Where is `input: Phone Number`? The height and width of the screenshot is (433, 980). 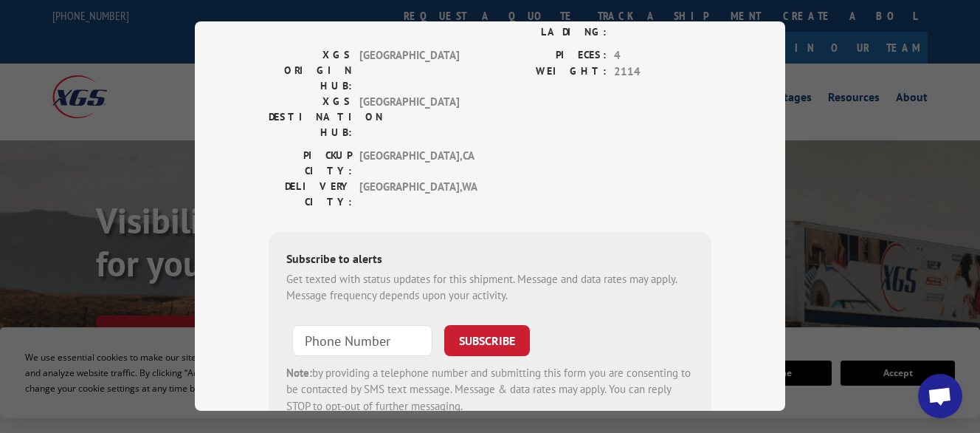 input: Phone Number is located at coordinates (362, 340).